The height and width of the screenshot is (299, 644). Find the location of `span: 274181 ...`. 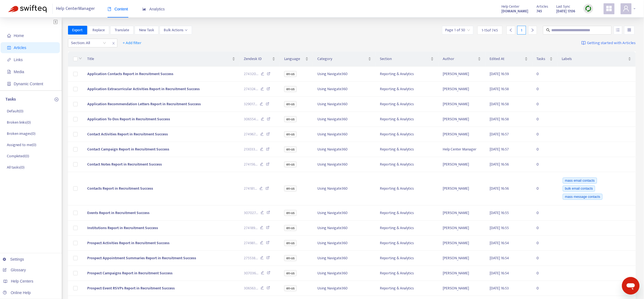

span: 274181 ... is located at coordinates (251, 188).